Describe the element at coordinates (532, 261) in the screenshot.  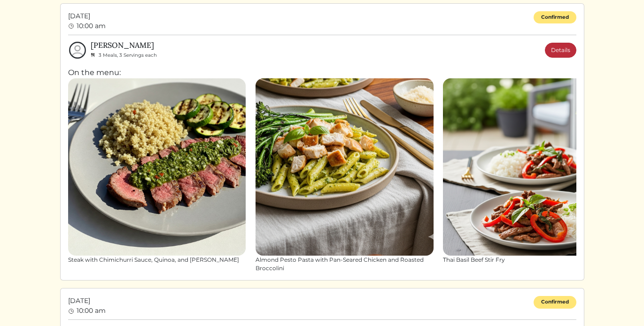
I see `div: Thai Basil Beef Stir Fry` at that location.